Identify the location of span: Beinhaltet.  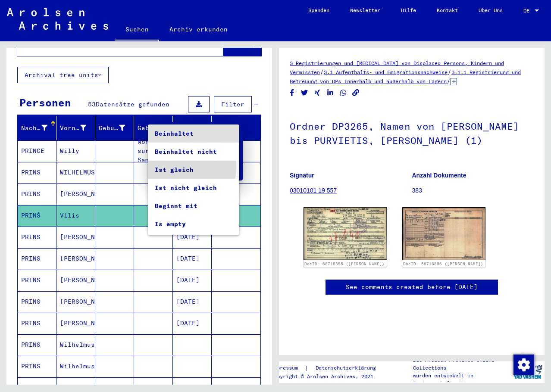
(194, 133).